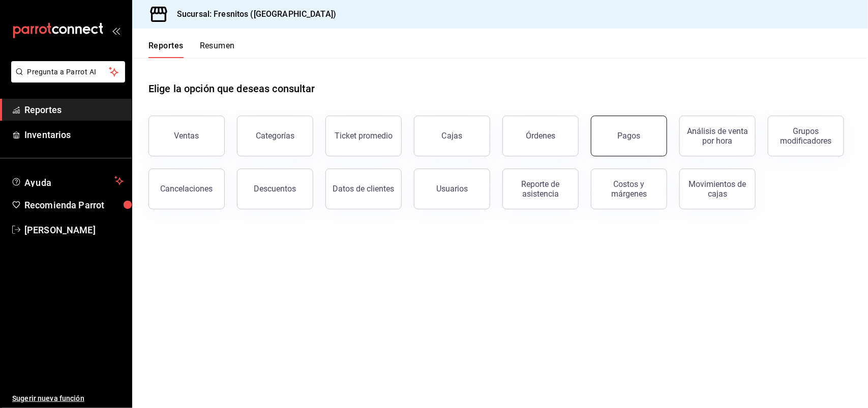  Describe the element at coordinates (452, 189) in the screenshot. I see `button: Usuarios` at that location.